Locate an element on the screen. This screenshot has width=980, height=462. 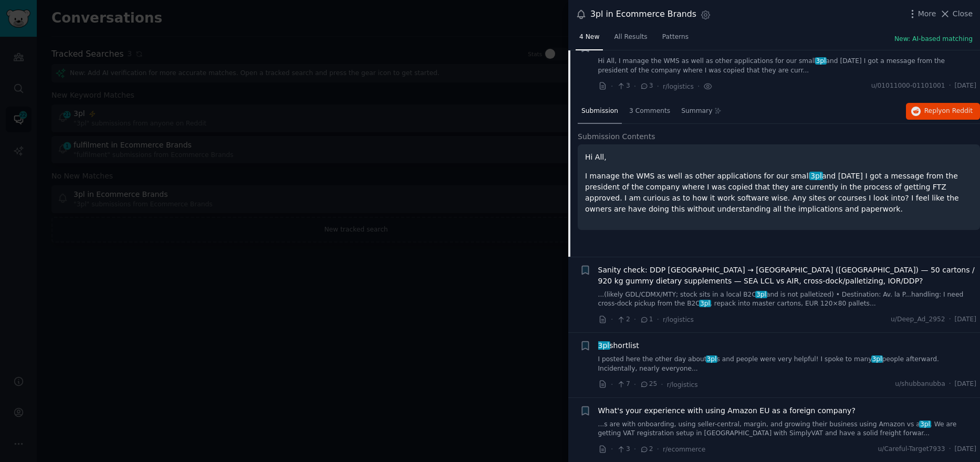
div: 3pl in Ecommerce Brands is located at coordinates (644, 14).